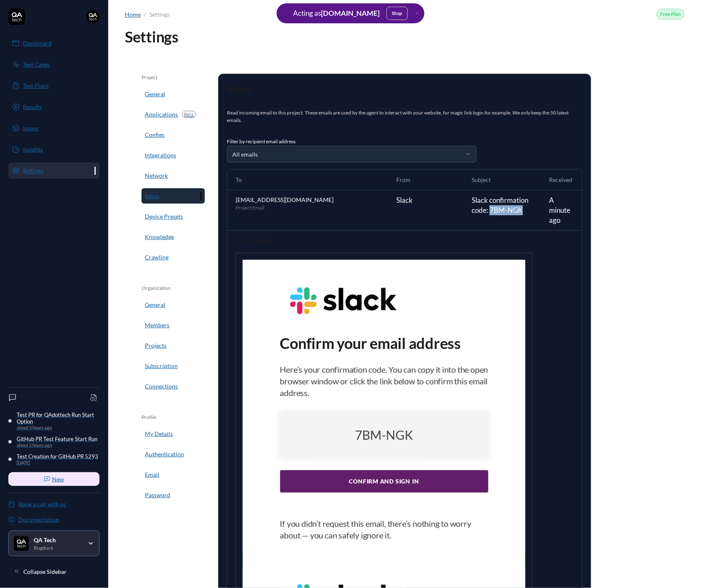  Describe the element at coordinates (397, 13) in the screenshot. I see `button: Stop` at that location.